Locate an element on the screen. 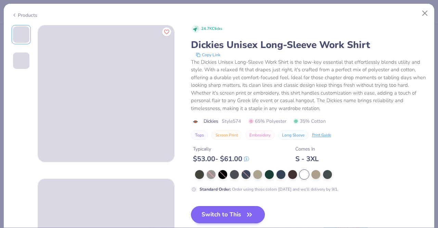 The width and height of the screenshot is (438, 228). button: Close is located at coordinates (425, 13).